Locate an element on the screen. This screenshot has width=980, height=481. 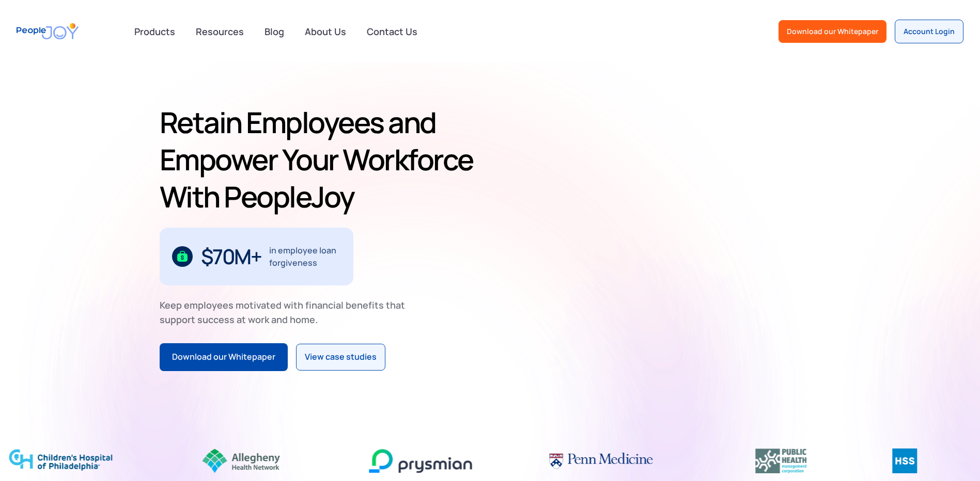
div: View case studies is located at coordinates (341, 357).